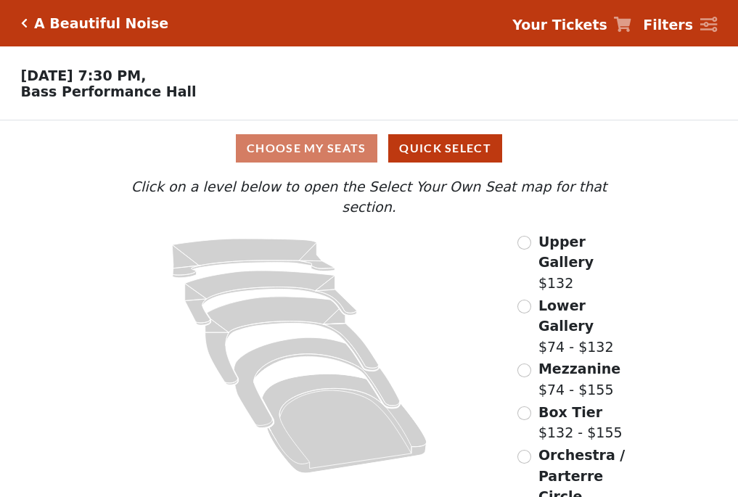 This screenshot has height=497, width=738. I want to click on a: Your Tickets, so click(572, 25).